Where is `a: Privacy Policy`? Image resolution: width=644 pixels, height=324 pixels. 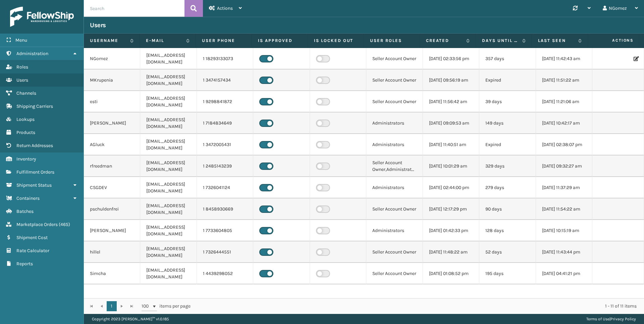
a: Privacy Policy is located at coordinates (623, 319).